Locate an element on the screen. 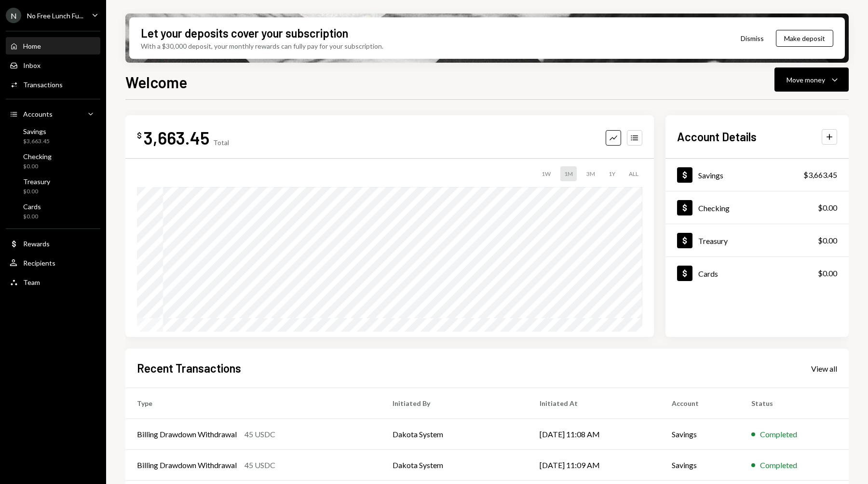 The width and height of the screenshot is (868, 484). div: Rewards is located at coordinates (36, 244).